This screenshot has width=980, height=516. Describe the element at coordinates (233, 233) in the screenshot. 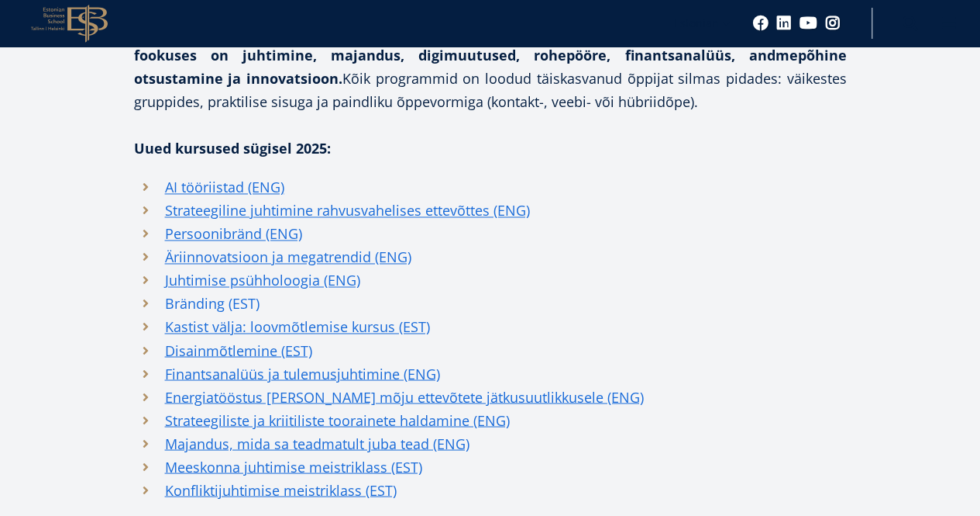

I see `a: Persoonibränd (ENG)` at that location.